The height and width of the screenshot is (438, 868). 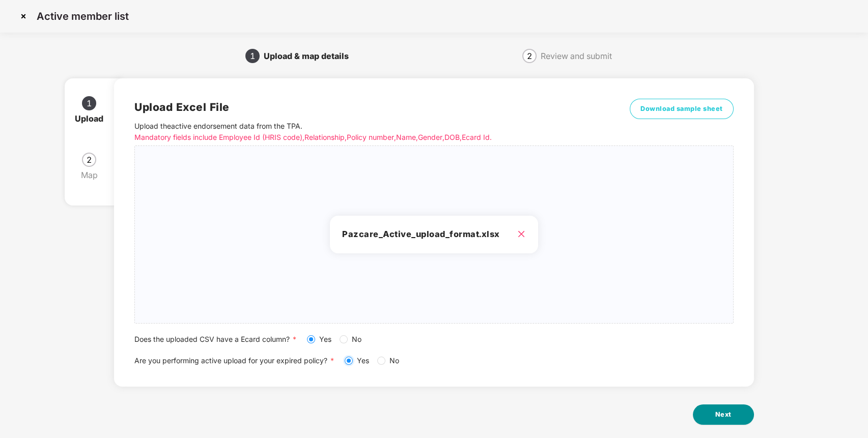 What do you see at coordinates (723, 414) in the screenshot?
I see `span: Next` at bounding box center [723, 414].